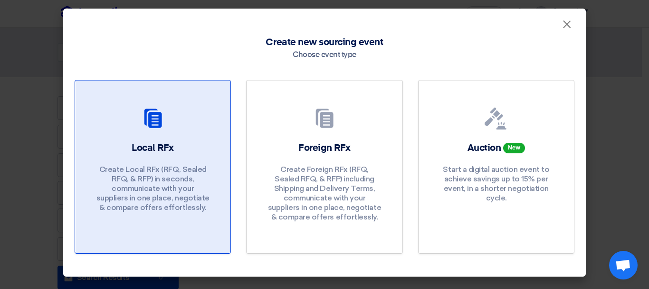 The image size is (649, 289). Describe the element at coordinates (514, 148) in the screenshot. I see `span: New` at that location.